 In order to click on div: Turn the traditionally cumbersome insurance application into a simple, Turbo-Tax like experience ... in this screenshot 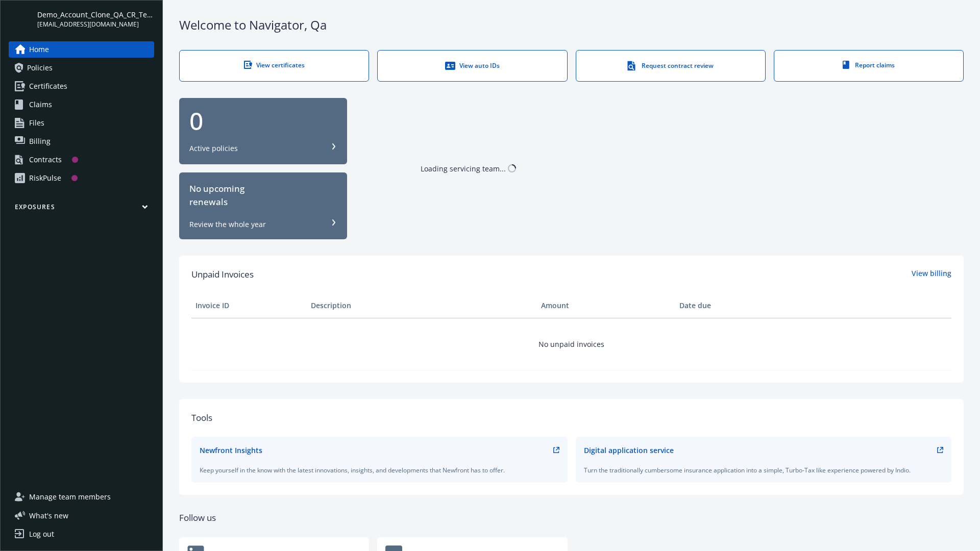, I will do `click(764, 470)`.